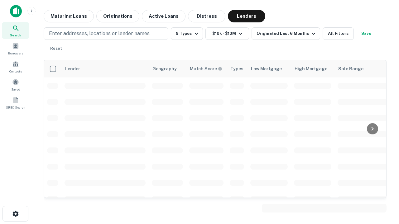  What do you see at coordinates (106, 34) in the screenshot?
I see `button: Enter addresses, locations or lender names` at bounding box center [106, 34].